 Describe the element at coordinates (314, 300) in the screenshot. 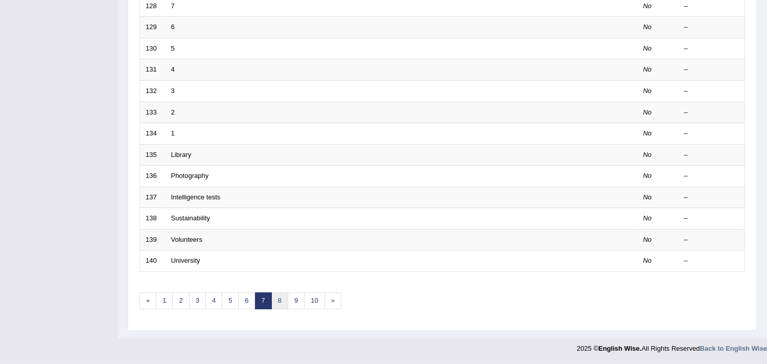

I see `a: 10` at that location.